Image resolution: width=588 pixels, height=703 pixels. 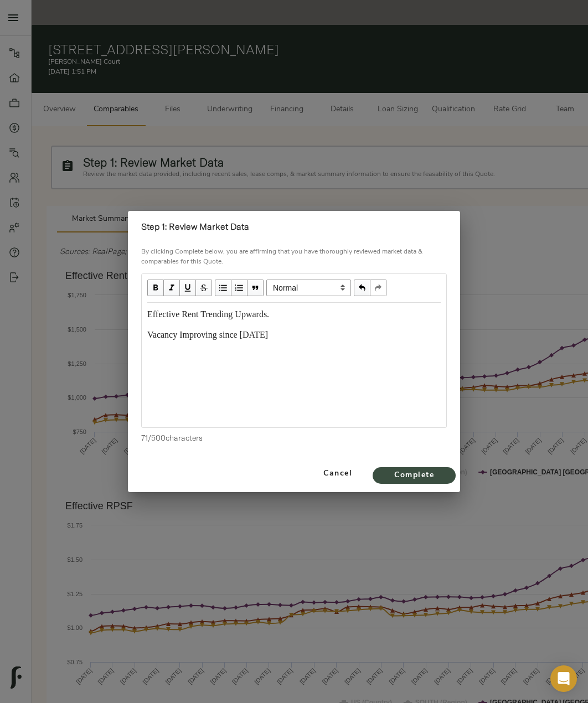 I want to click on span: Cancel, so click(x=338, y=474).